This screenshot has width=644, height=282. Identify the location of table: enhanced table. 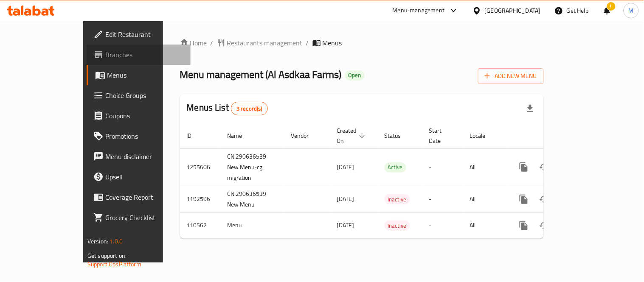
(391, 181).